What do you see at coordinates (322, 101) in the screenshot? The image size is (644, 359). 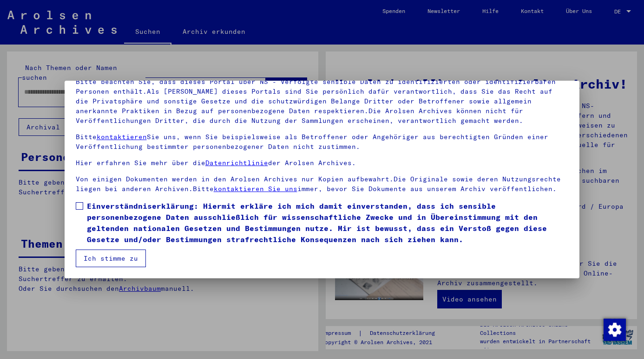 I see `p: Bitte beachten Sie, dass dieses Portal über NS - Verfolgte sensible Daten zu identifizierten oder...` at bounding box center [322, 101].